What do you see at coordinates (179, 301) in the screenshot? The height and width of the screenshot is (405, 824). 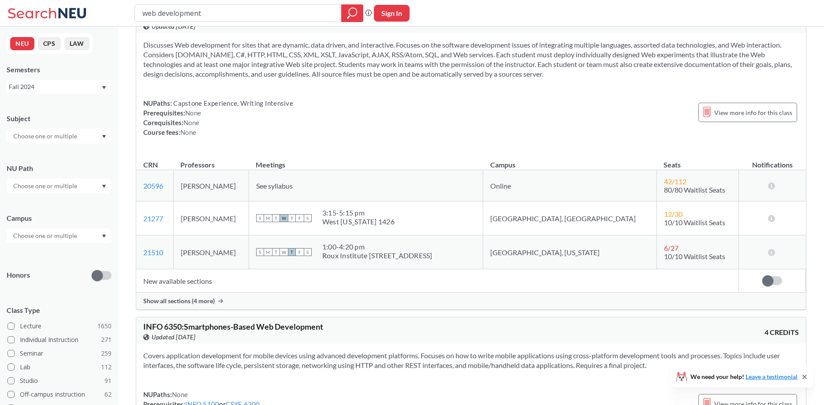 I see `span: Show all sections (4 more)` at bounding box center [179, 301].